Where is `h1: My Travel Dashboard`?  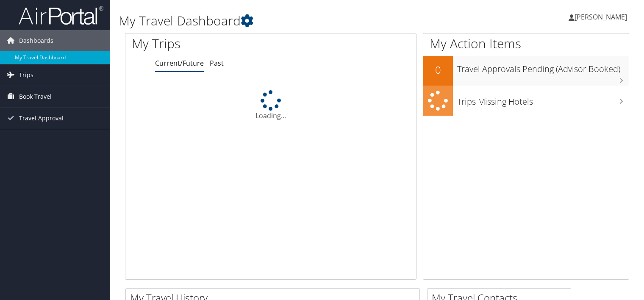
h1: My Travel Dashboard is located at coordinates (290, 21).